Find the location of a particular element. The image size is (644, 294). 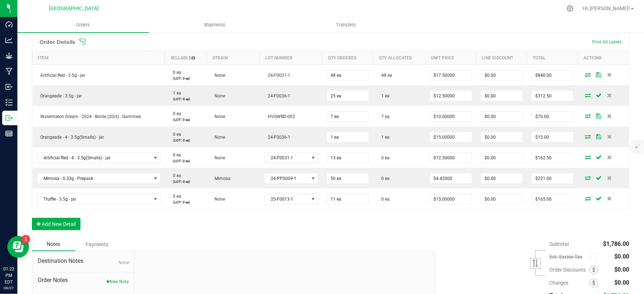

span: 24-F0036-1 is located at coordinates (277, 137).